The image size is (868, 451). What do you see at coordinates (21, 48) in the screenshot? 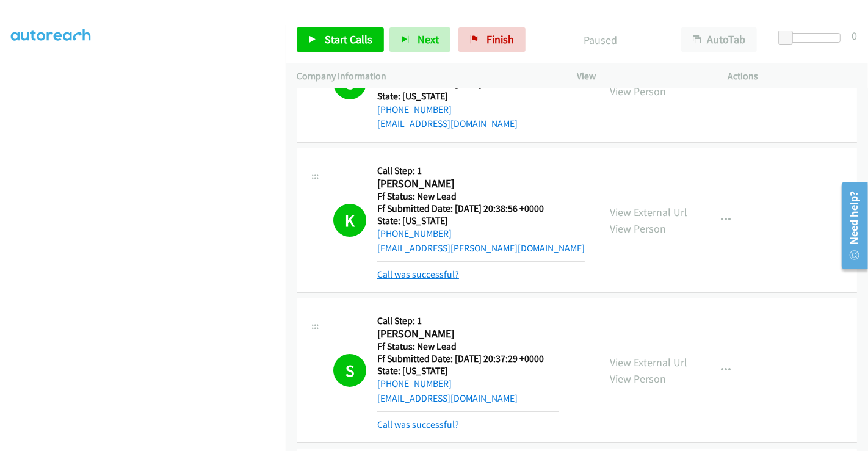
I see `div: Open Resource Center` at bounding box center [21, 48].